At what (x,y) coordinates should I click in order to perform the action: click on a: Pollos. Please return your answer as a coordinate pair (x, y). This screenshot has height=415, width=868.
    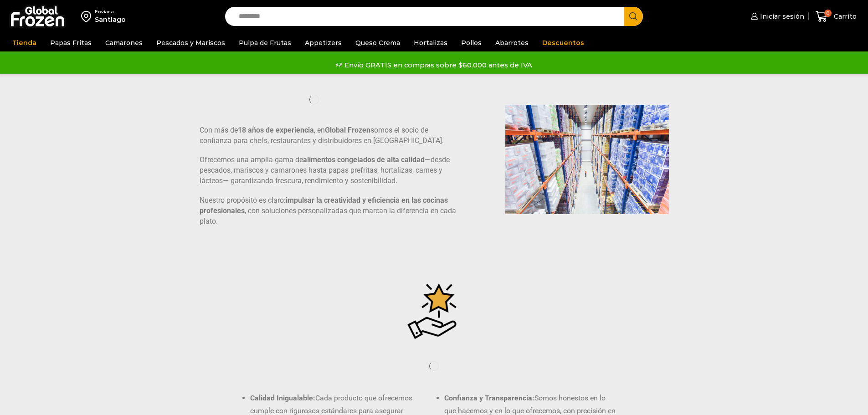
    Looking at the image, I should click on (471, 43).